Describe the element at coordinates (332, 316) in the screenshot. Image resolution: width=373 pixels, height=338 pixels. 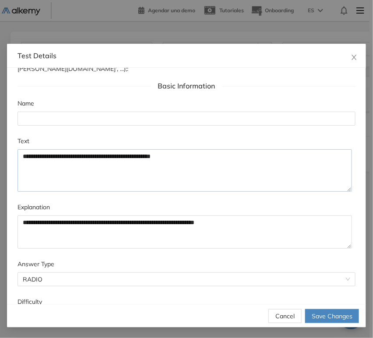
I see `button: Save Changes` at that location.